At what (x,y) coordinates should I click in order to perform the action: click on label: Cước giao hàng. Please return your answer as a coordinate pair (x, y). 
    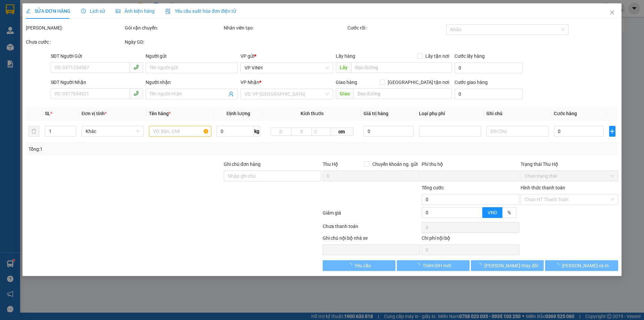
    Looking at the image, I should click on (471, 82).